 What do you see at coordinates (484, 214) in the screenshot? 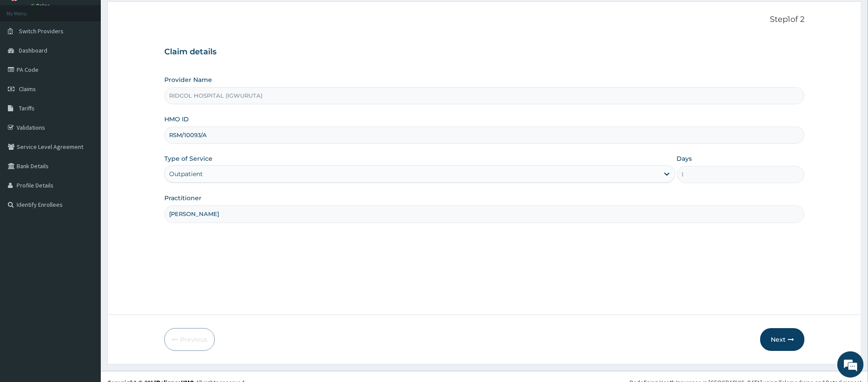
I see `input: Enter Name` at bounding box center [484, 214].